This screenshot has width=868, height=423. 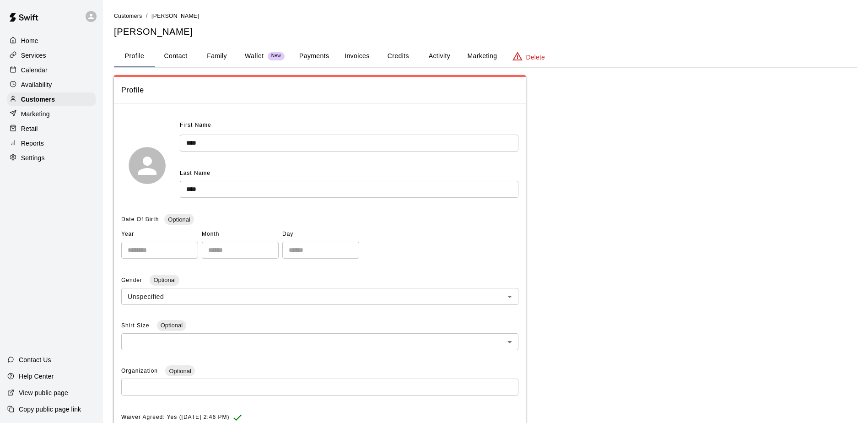 I want to click on button: Marketing, so click(x=482, y=56).